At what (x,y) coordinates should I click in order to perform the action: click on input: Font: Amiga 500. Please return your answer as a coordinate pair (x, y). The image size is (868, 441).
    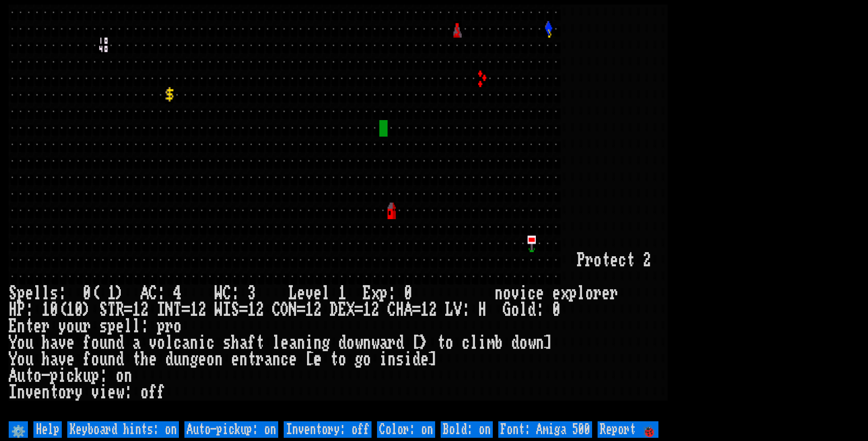
    Looking at the image, I should click on (545, 429).